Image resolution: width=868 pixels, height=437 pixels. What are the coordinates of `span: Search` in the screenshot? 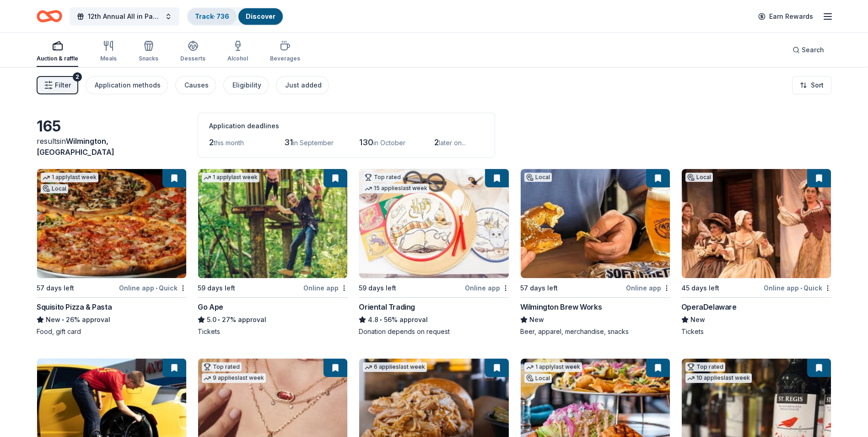 It's located at (813, 50).